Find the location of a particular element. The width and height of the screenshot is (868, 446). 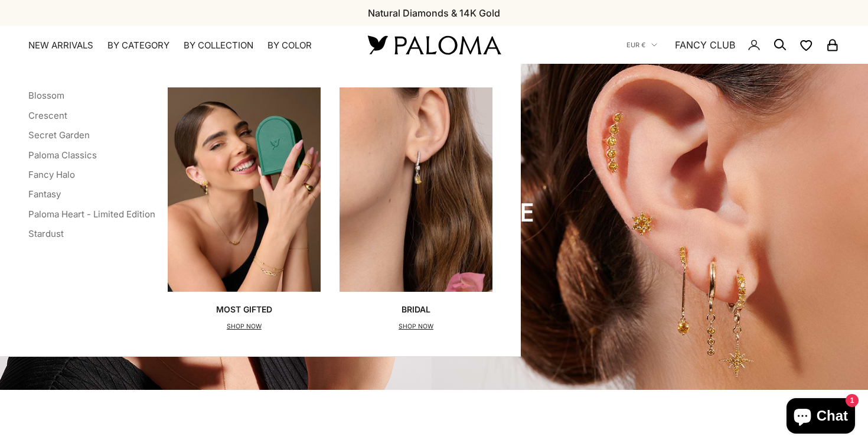

a: Blossom is located at coordinates (46, 95).